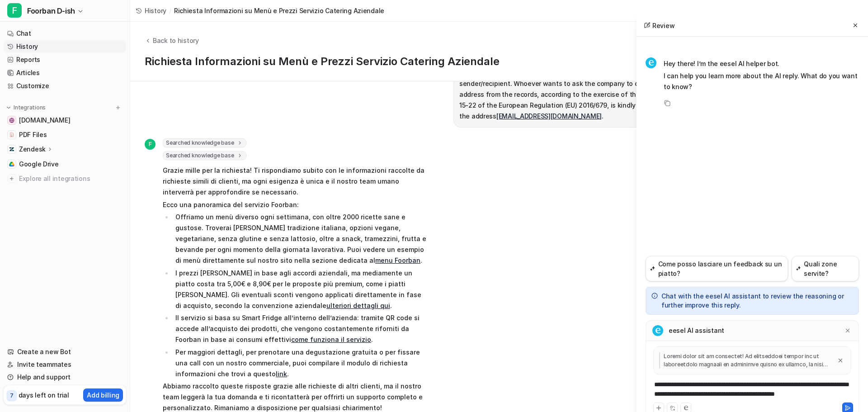 The height and width of the screenshot is (412, 868). I want to click on span: Google Drive, so click(39, 164).